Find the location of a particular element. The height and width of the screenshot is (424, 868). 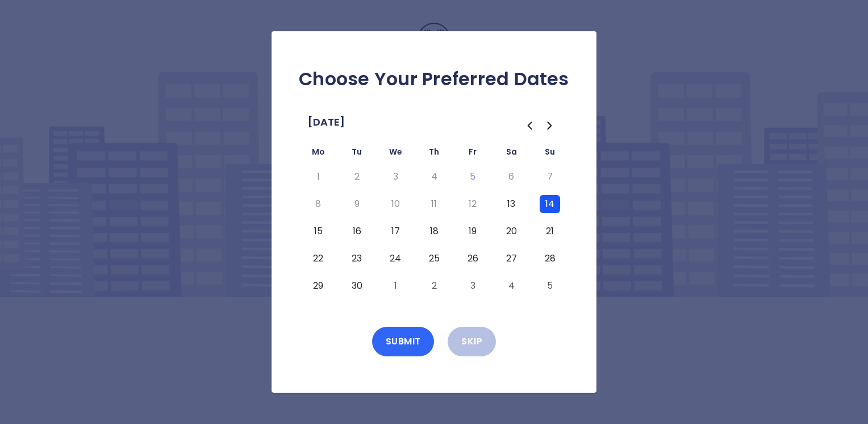

button: Friday, September 12th, 2025 is located at coordinates (473, 204).